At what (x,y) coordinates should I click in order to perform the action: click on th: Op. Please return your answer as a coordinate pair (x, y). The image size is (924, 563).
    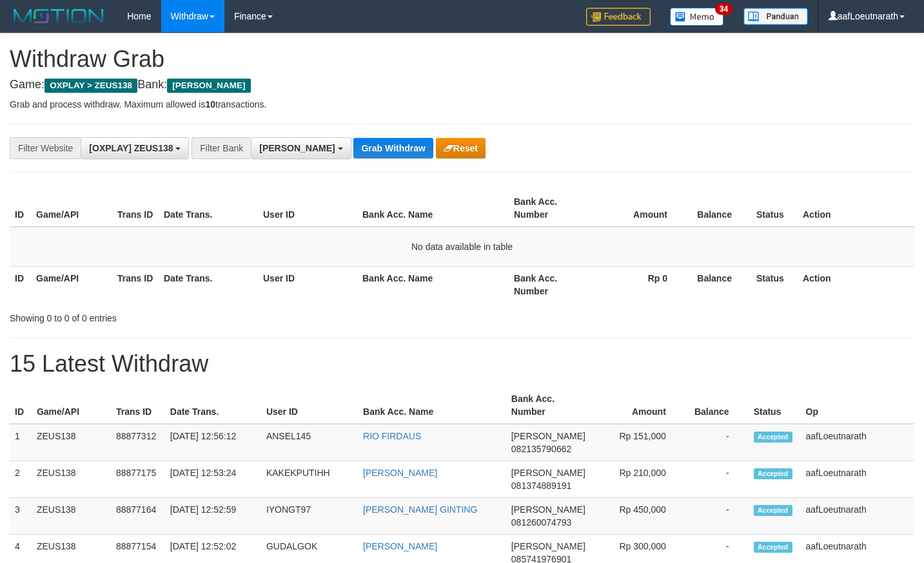
    Looking at the image, I should click on (857, 405).